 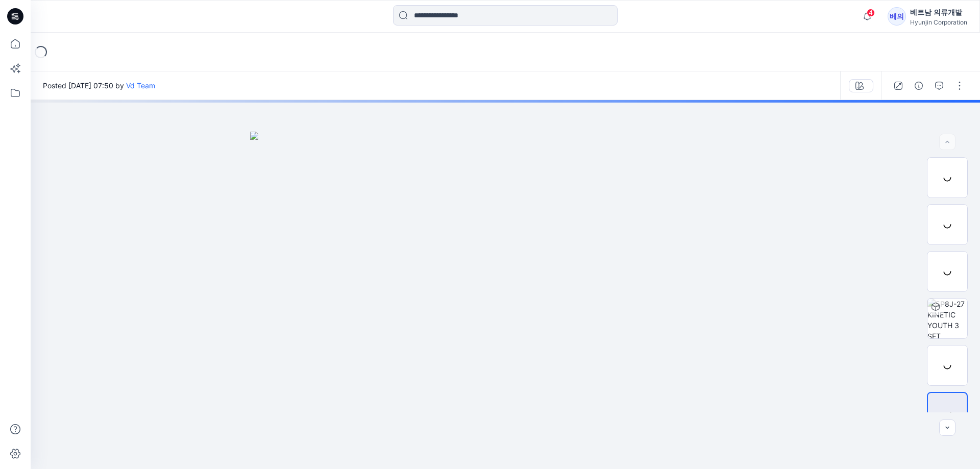 What do you see at coordinates (947, 318) in the screenshot?
I see `img: 5P8J-27 KINETIC YOUTH 3 SET BLACK/RED/WHITE` at bounding box center [947, 318].